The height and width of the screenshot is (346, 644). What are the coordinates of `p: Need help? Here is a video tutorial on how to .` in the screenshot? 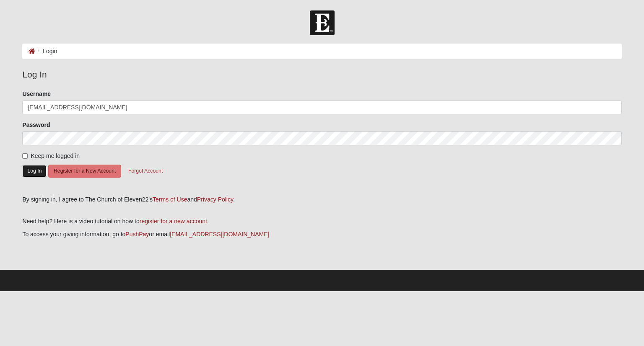 It's located at (322, 221).